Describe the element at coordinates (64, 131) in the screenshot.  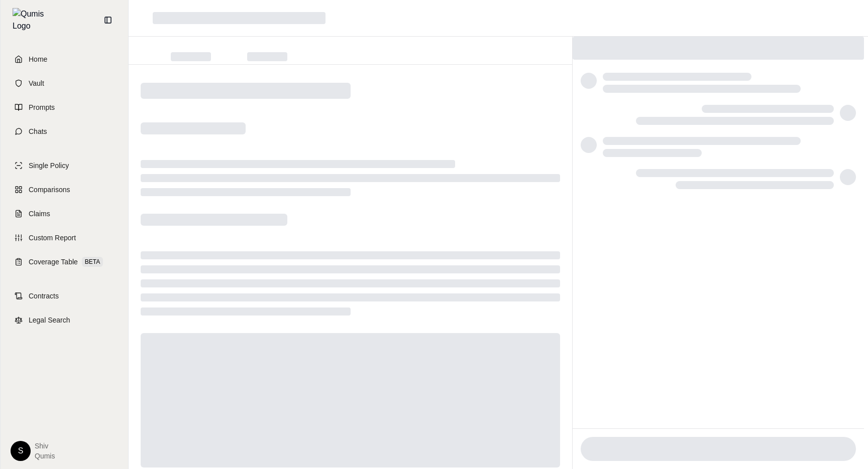
I see `a: Chats` at that location.